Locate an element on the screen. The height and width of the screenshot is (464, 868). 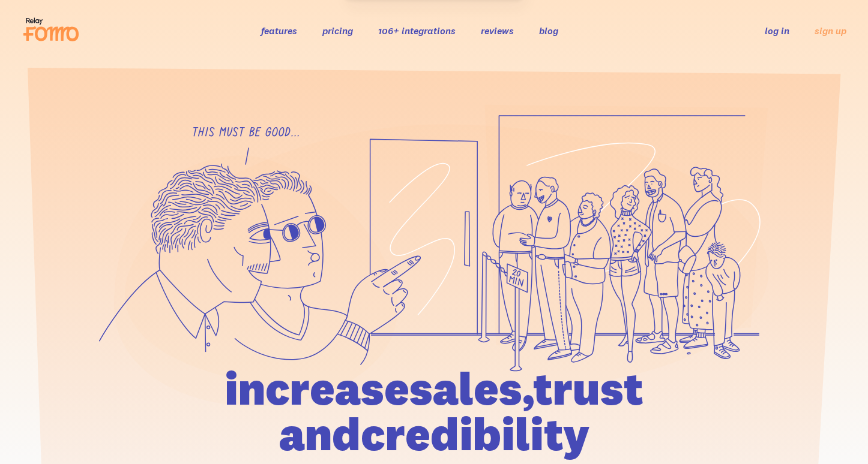
a: blog is located at coordinates (549, 31).